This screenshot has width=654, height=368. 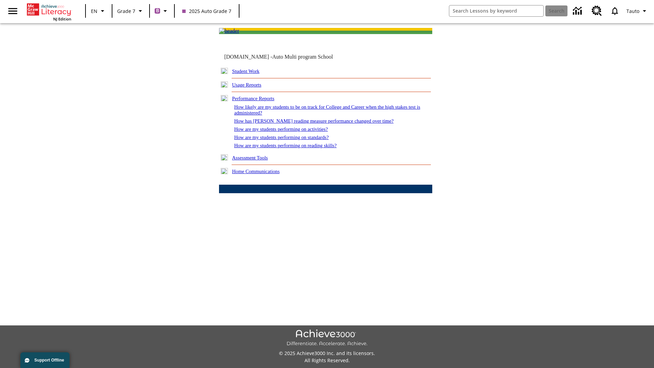 What do you see at coordinates (327, 110) in the screenshot?
I see `a: How likely are my students to be on track for College and Career when the high stakes test is adm...` at bounding box center [327, 110].